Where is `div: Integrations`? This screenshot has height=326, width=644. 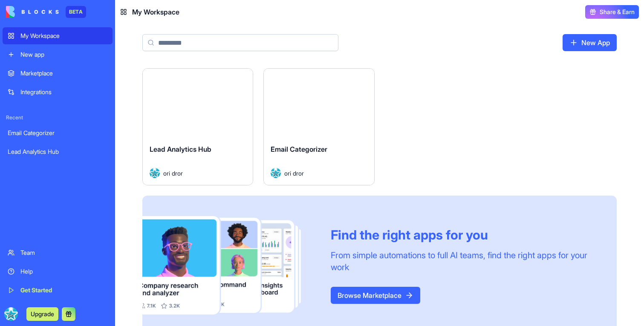 div: Integrations is located at coordinates (64, 92).